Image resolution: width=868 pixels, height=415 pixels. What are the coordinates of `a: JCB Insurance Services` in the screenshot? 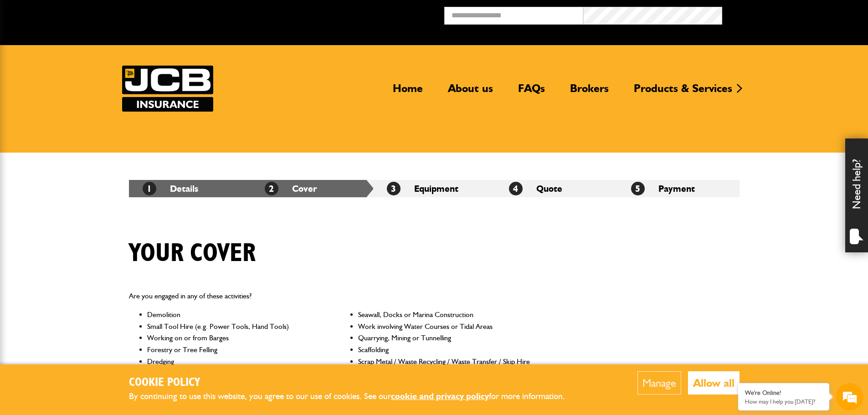 It's located at (167, 89).